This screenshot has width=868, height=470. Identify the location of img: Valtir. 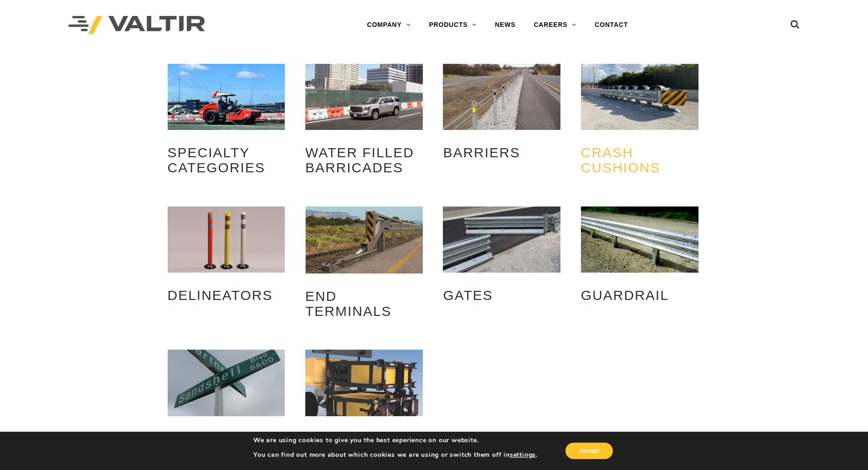
(137, 25).